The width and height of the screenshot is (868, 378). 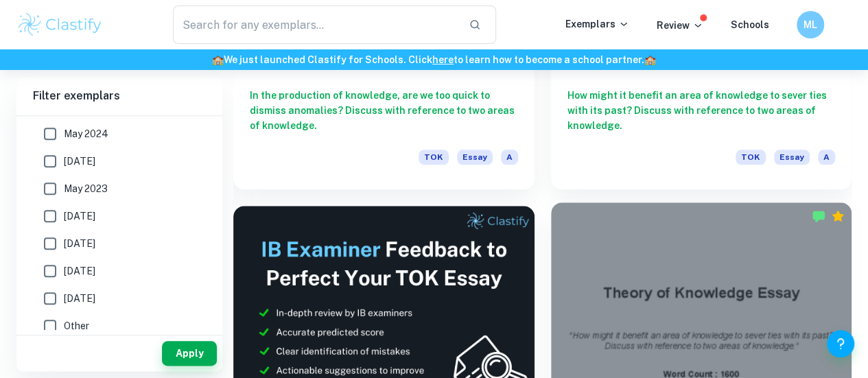 What do you see at coordinates (810, 24) in the screenshot?
I see `button: ML` at bounding box center [810, 24].